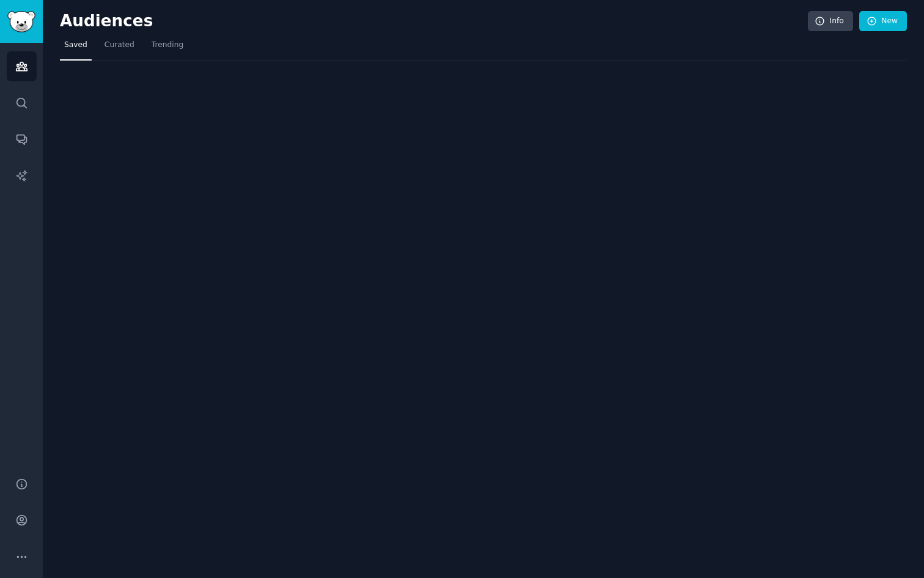 This screenshot has height=578, width=924. I want to click on img: GummySearch logo, so click(21, 21).